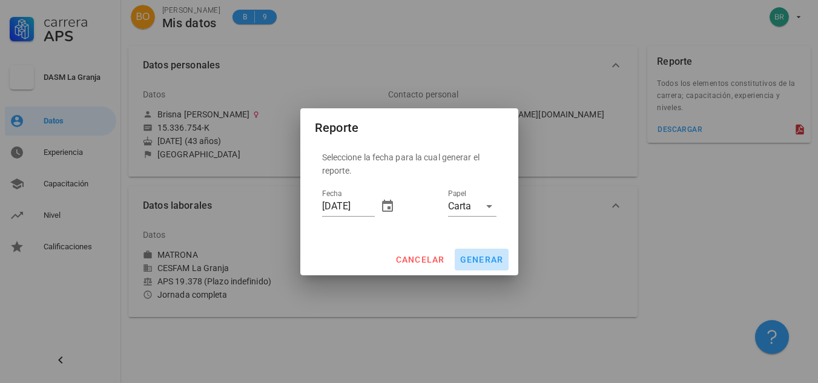  I want to click on button: generar, so click(481, 260).